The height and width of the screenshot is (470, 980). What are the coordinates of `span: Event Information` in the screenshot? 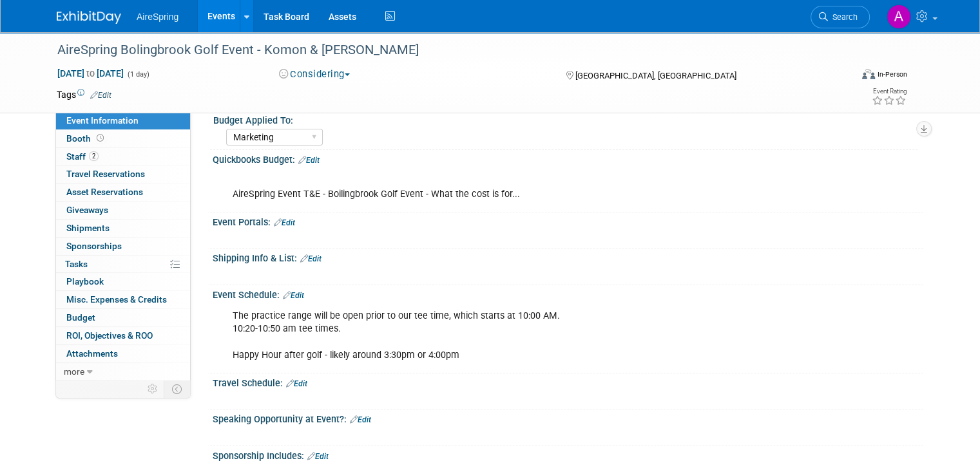 It's located at (102, 121).